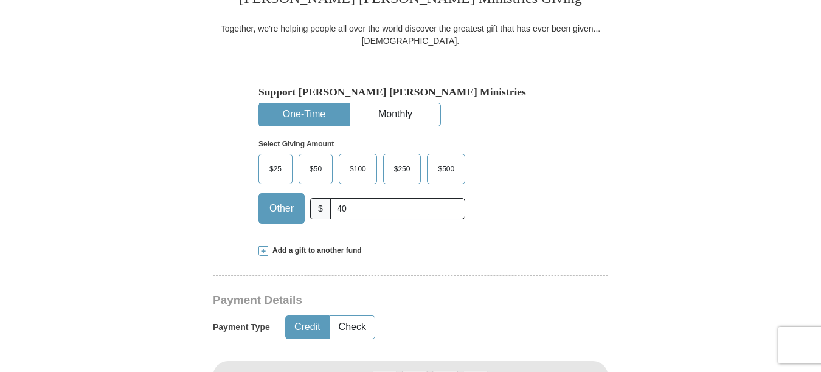  I want to click on button: Monthly, so click(395, 114).